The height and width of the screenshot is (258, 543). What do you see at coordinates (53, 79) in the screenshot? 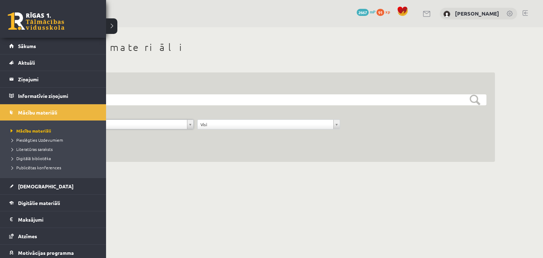
I see `a: Ziņojumi` at bounding box center [53, 79].